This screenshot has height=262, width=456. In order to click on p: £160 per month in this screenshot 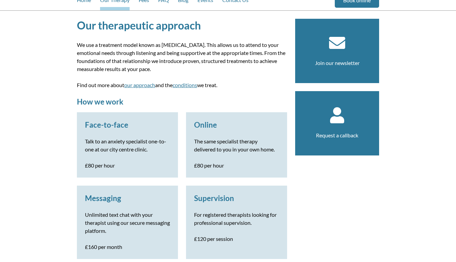, I will do `click(127, 247)`.